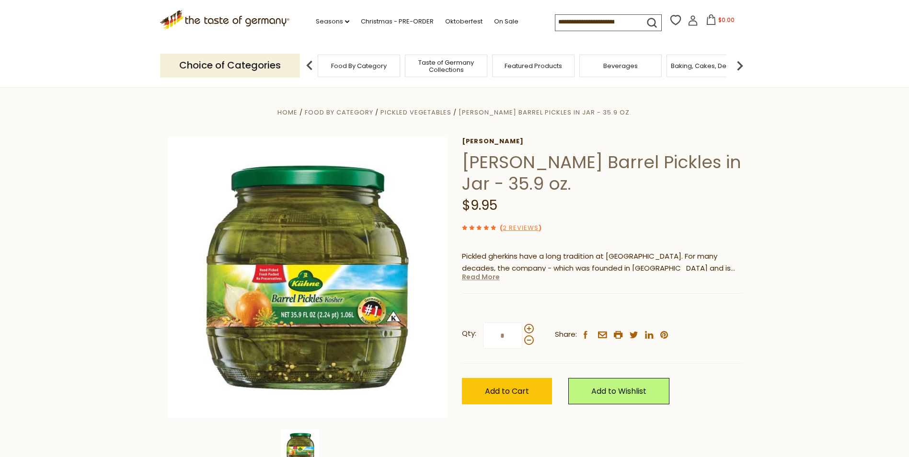 The width and height of the screenshot is (909, 457). I want to click on button: Add to Cart, so click(507, 391).